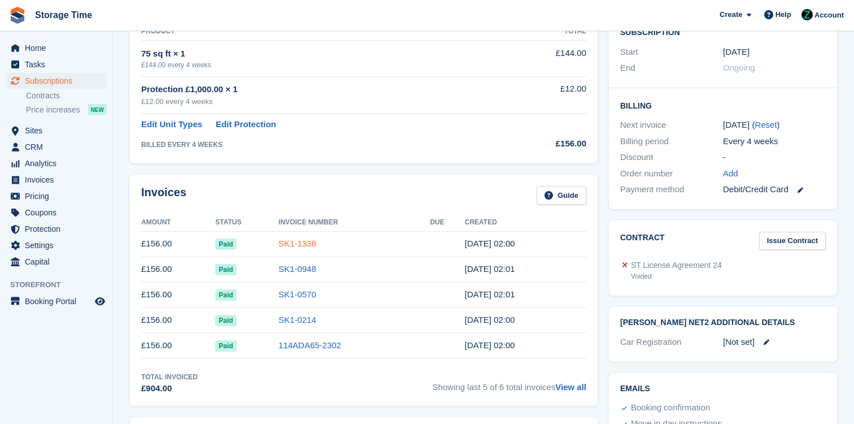 This screenshot has width=854, height=424. I want to click on div: NEW, so click(97, 110).